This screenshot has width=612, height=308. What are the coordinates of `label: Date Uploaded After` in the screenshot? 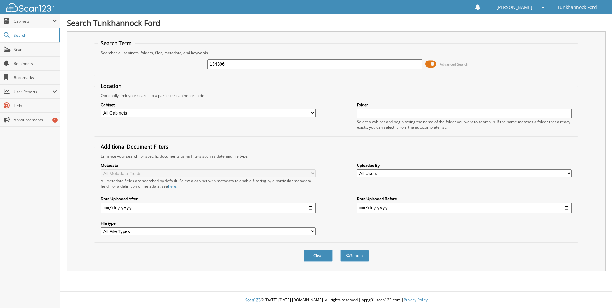 It's located at (208, 199).